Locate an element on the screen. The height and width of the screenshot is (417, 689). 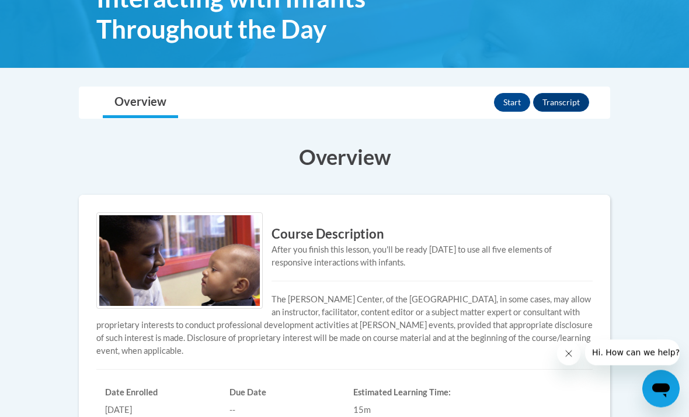
span: Hi. How can we help? is located at coordinates (51, 13).